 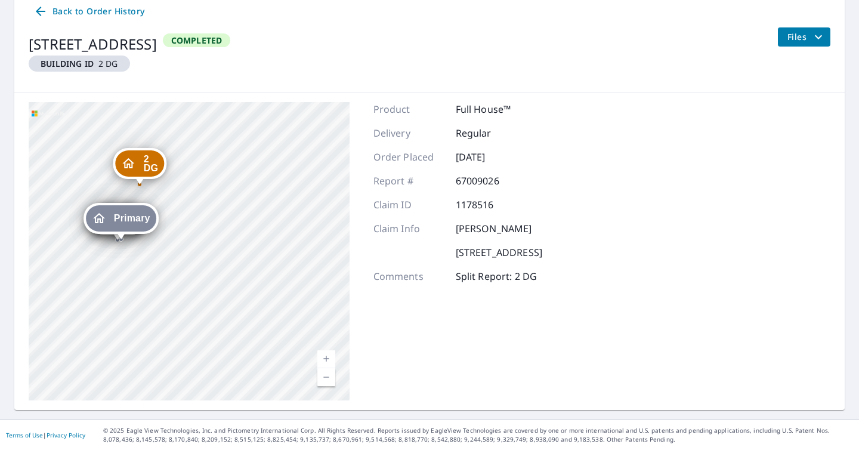 What do you see at coordinates (67, 63) in the screenshot?
I see `em: Building ID` at bounding box center [67, 63].